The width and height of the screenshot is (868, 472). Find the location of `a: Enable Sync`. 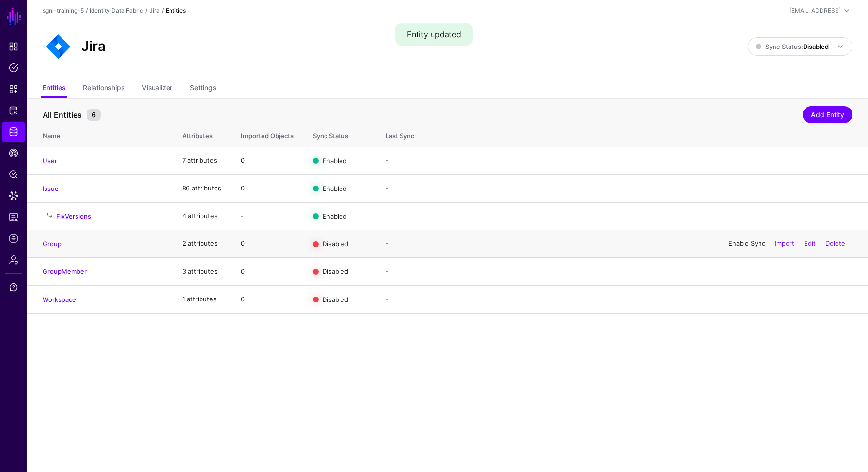

a: Enable Sync is located at coordinates (747, 243).